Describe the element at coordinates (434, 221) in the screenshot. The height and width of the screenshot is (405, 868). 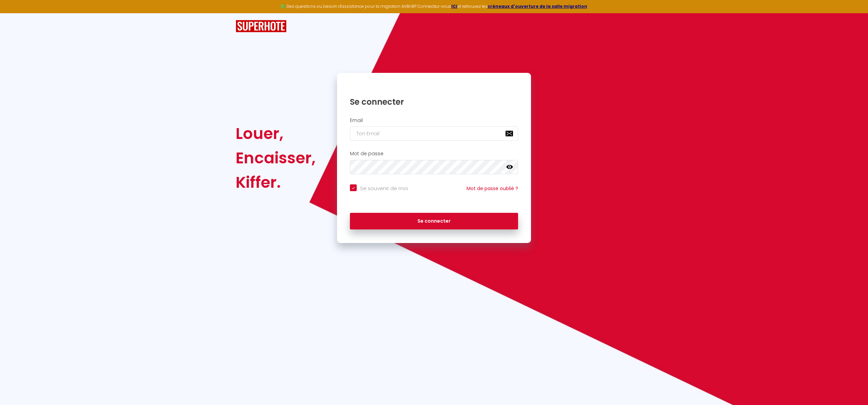
I see `button: Se connecter` at that location.